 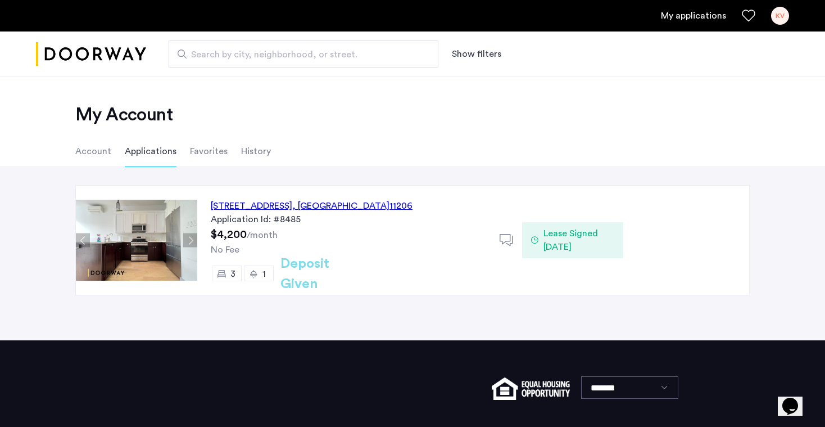 I want to click on h2: Deposit Given, so click(x=325, y=274).